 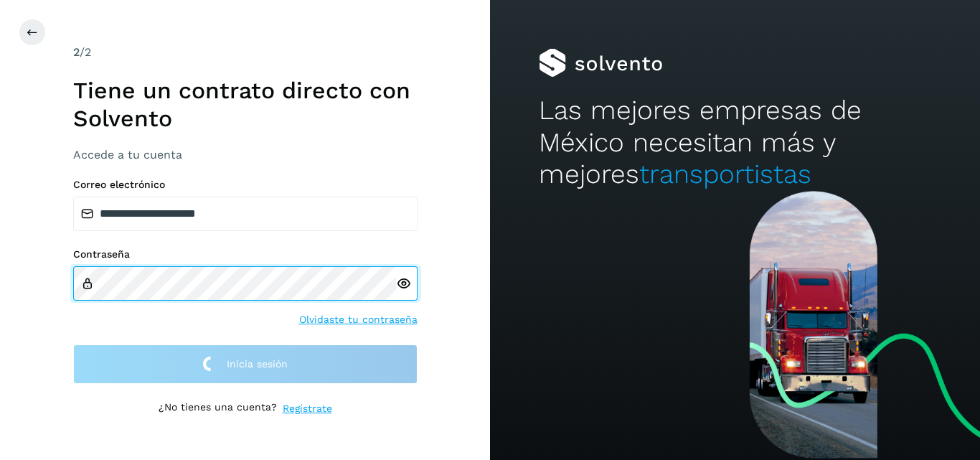 I want to click on button: Inicia sesión, so click(x=245, y=364).